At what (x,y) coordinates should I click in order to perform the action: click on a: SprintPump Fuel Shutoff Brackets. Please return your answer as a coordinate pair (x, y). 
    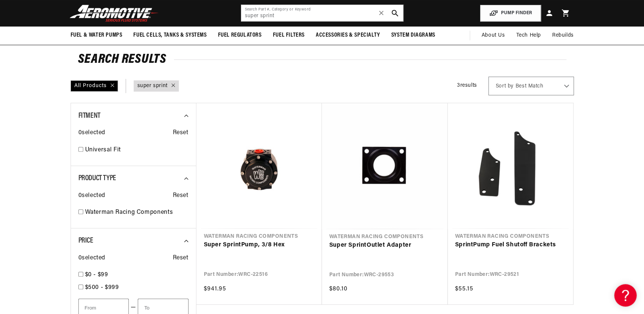
    Looking at the image, I should click on (510, 245).